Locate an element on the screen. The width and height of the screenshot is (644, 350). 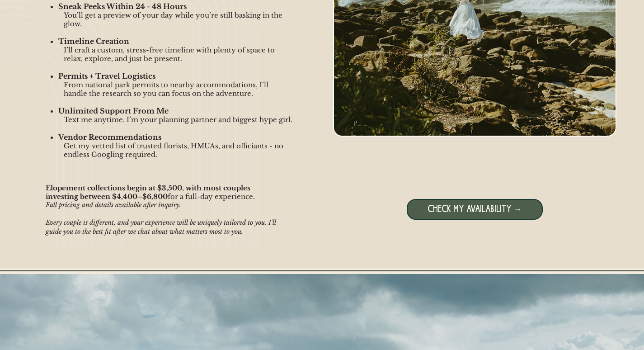
span: Get my vetted list of trusted florists, HMUAs, and officiants - no endless Googling required. is located at coordinates (174, 150).